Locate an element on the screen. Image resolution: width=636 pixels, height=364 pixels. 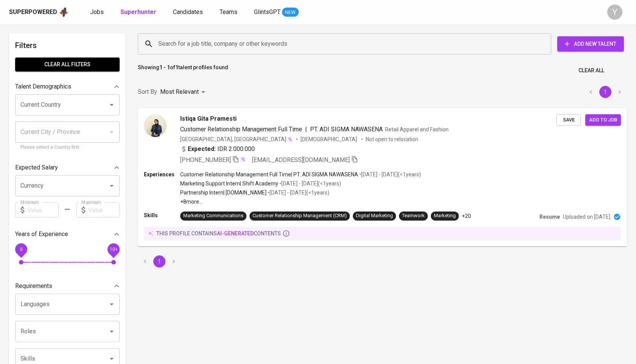
p: Customer Relationship Management Full Time | PT. ADI SIGMA NAWASENA is located at coordinates (269, 174).